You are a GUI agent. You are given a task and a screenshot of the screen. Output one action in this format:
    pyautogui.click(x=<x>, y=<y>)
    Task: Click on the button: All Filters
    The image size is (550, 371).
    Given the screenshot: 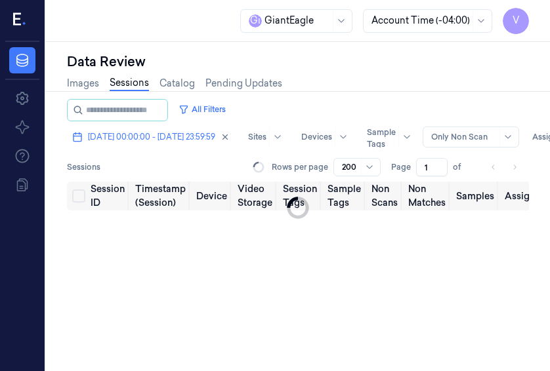 What is the action you would take?
    pyautogui.click(x=202, y=110)
    